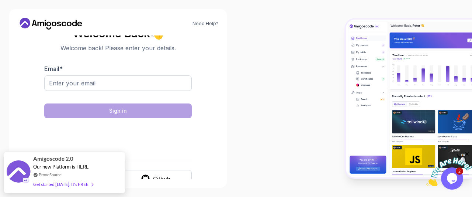  I want to click on div: Github, so click(162, 179).